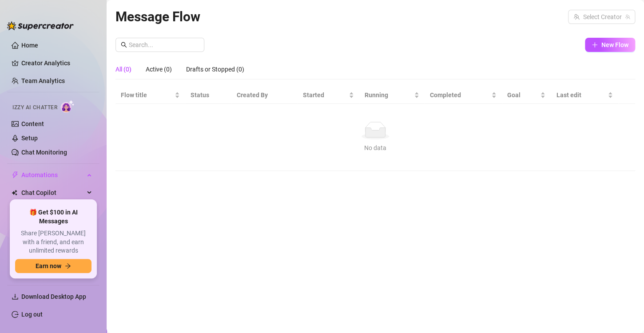 This screenshot has height=333, width=644. What do you see at coordinates (44, 152) in the screenshot?
I see `a: Chat Monitoring` at bounding box center [44, 152].